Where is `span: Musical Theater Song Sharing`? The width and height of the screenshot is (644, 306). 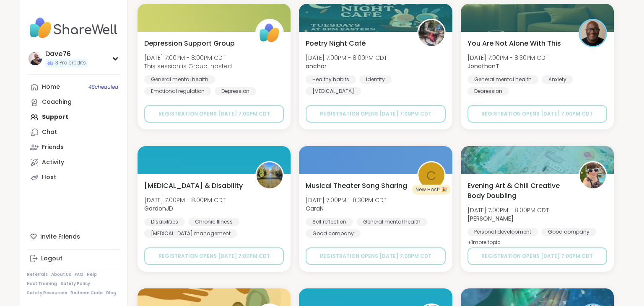
span: Musical Theater Song Sharing is located at coordinates (356, 186).